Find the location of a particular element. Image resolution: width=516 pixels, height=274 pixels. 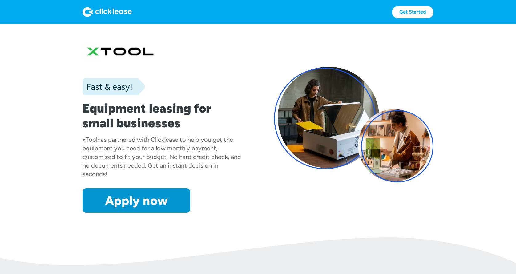

div: xTool is located at coordinates (90, 140).